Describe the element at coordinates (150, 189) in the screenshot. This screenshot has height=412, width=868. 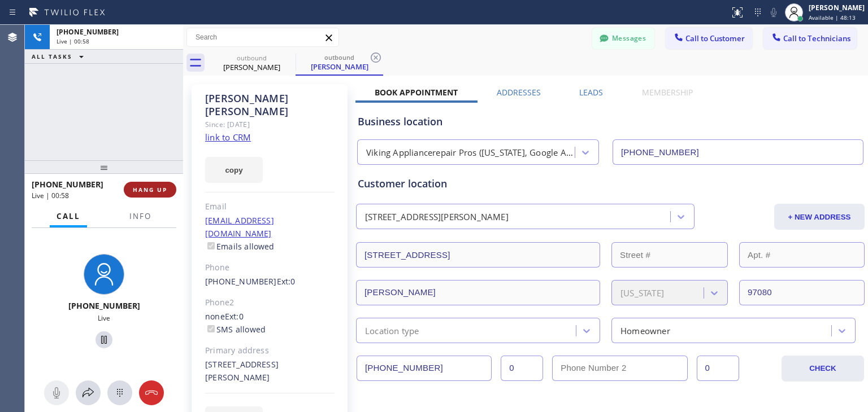
I see `button: HANG UP` at that location.